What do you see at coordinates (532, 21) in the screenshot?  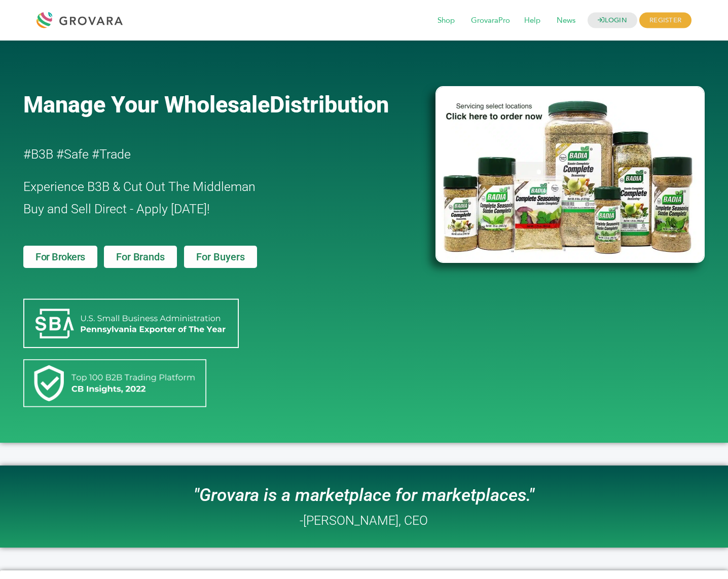 I see `a: Help` at bounding box center [532, 21].